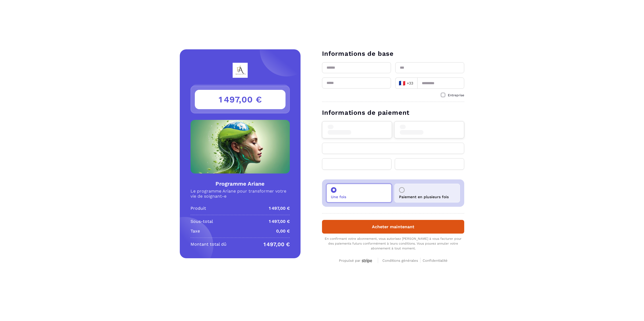 Image resolution: width=644 pixels, height=321 pixels. What do you see at coordinates (435, 260) in the screenshot?
I see `a: Confidentialité` at bounding box center [435, 260].